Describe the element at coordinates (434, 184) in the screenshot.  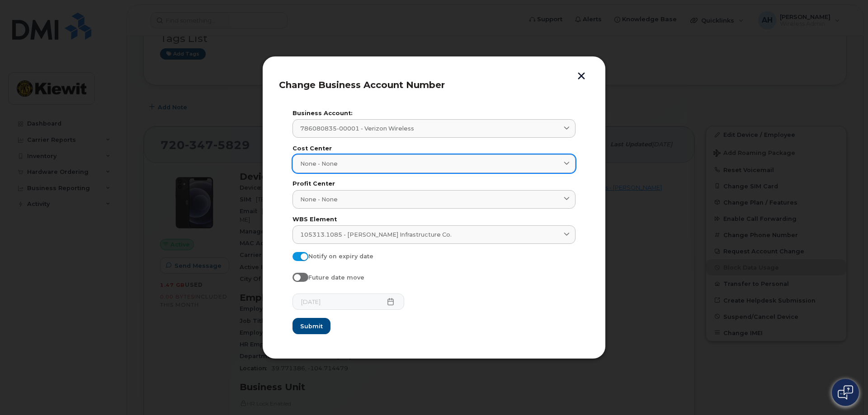
I see `label: Profit Center` at that location.